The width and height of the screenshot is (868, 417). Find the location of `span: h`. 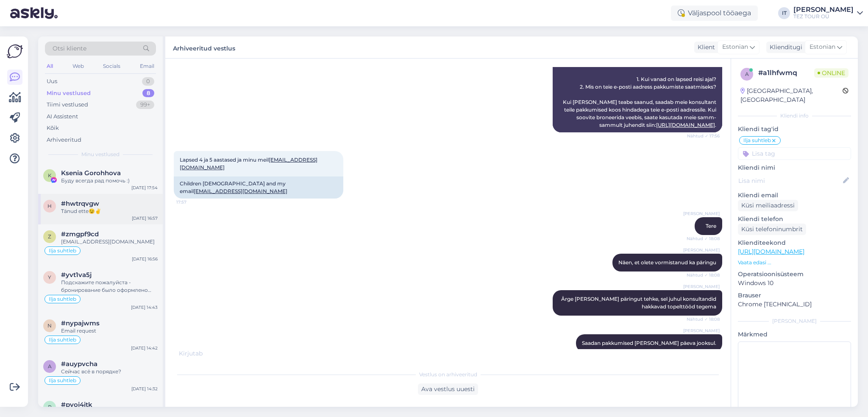

span: h is located at coordinates (49, 205).